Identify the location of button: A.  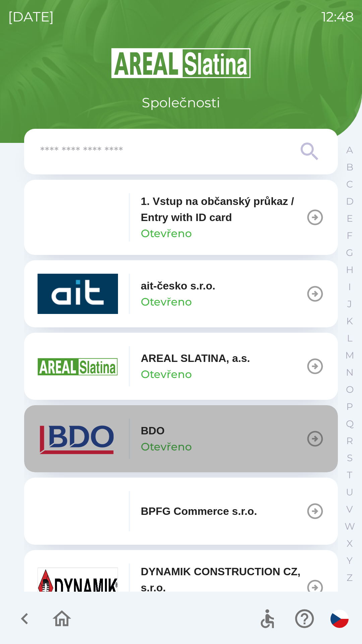
(350, 150).